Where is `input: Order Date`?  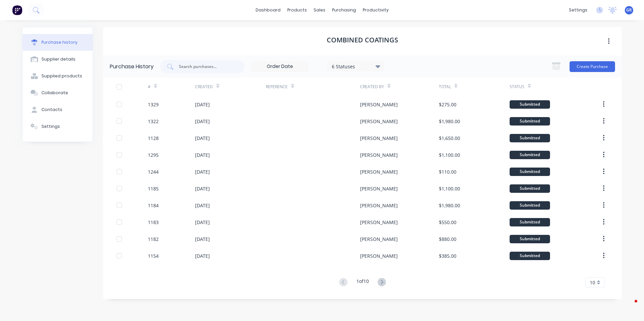 input: Order Date is located at coordinates (280, 67).